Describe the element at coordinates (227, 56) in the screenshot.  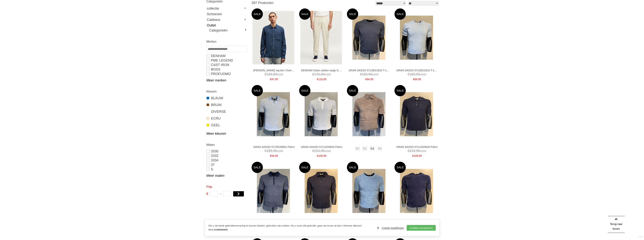
I see `a: DENHAM` at that location.